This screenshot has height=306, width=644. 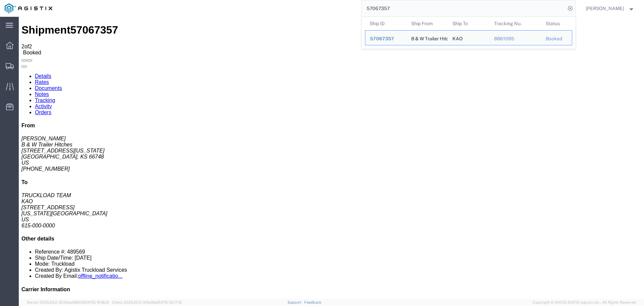 What do you see at coordinates (313, 302) in the screenshot?
I see `a: Feedback` at bounding box center [313, 302].